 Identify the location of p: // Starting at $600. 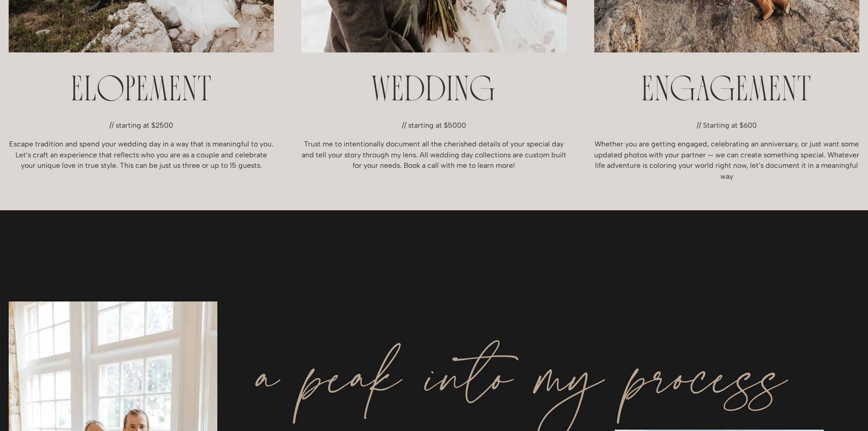
(727, 126).